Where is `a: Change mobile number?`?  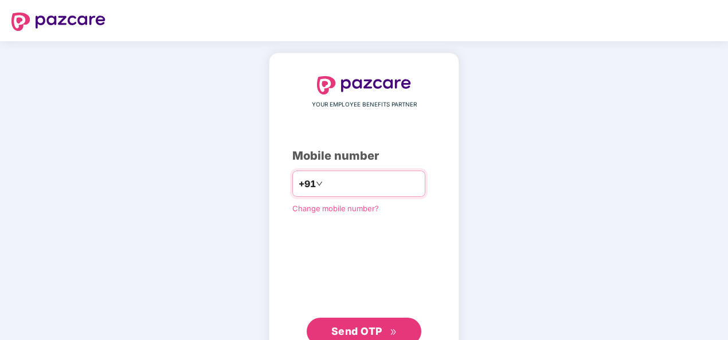
a: Change mobile number? is located at coordinates (335, 209).